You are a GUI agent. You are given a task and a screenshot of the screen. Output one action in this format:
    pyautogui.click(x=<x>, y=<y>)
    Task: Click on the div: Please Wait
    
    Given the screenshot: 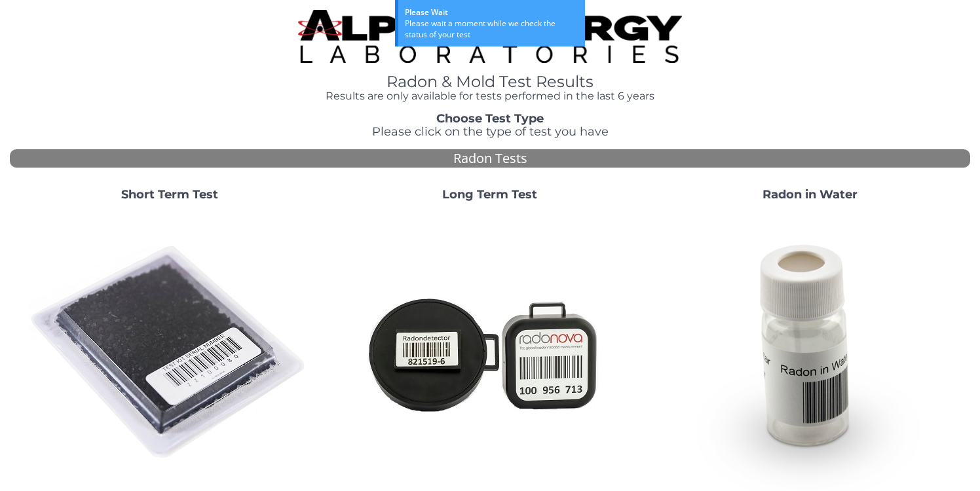 What is the action you would take?
    pyautogui.click(x=491, y=12)
    